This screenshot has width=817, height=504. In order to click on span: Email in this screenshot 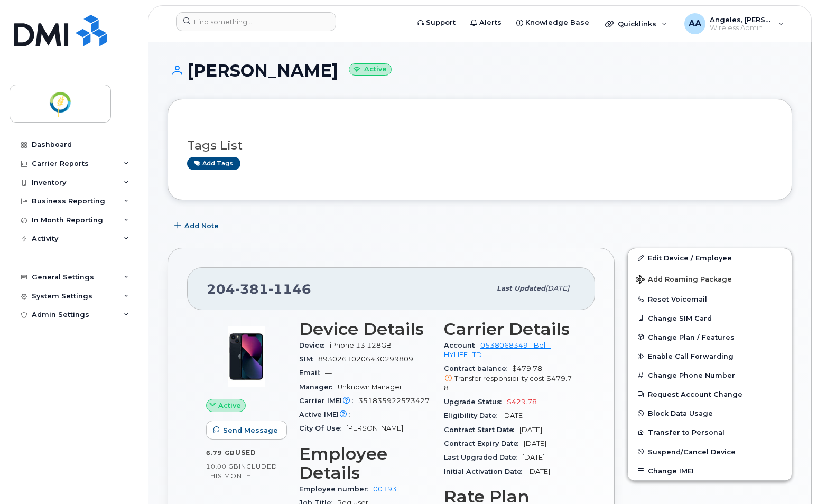, I will do `click(312, 372)`.